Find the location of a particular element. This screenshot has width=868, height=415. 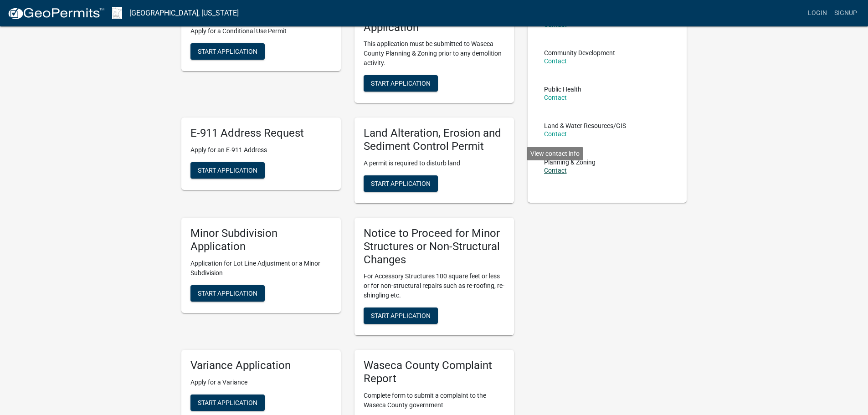

img: Waseca County, Minnesota is located at coordinates (117, 13).